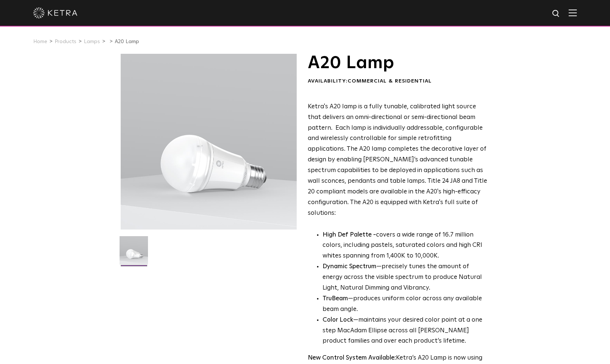 This screenshot has height=364, width=610. I want to click on img: ketra-logo-2019-white, so click(55, 13).